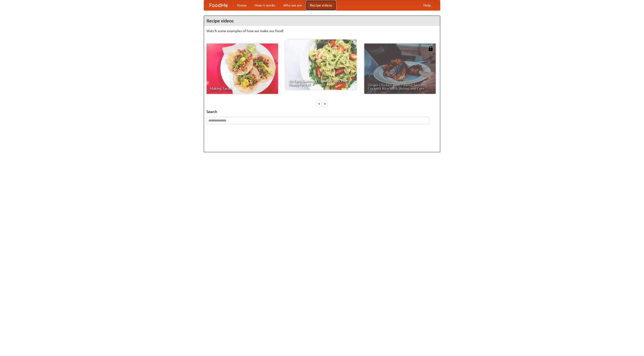 This screenshot has height=356, width=644. What do you see at coordinates (321, 65) in the screenshot?
I see `a: An Easy, Summery Tomato Pasta That's Ready for Fall` at bounding box center [321, 65].